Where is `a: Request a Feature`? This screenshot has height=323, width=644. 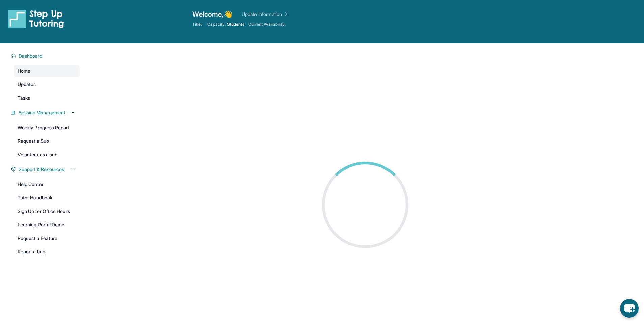
a: Request a Feature is located at coordinates (46, 239).